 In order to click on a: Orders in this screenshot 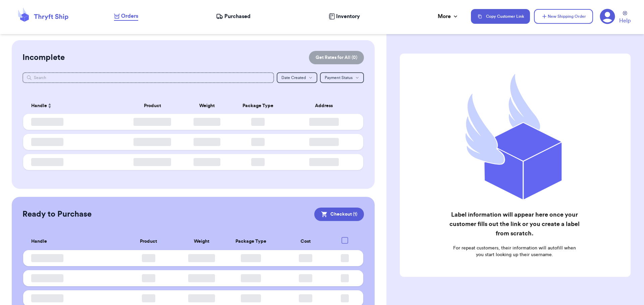, I will do `click(126, 16)`.